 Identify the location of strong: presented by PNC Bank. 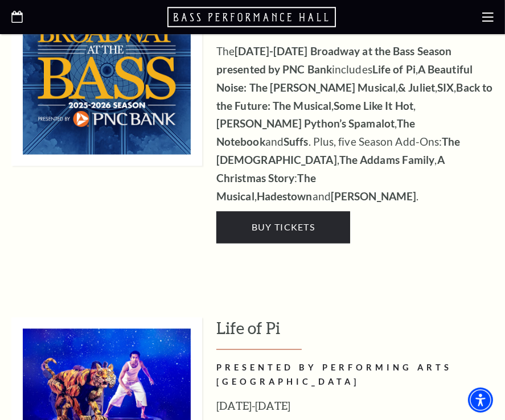
(274, 69).